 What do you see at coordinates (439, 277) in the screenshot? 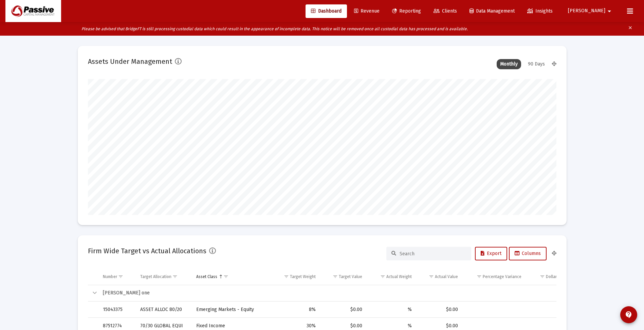
I see `td: Column Actual Value` at bounding box center [439, 277].